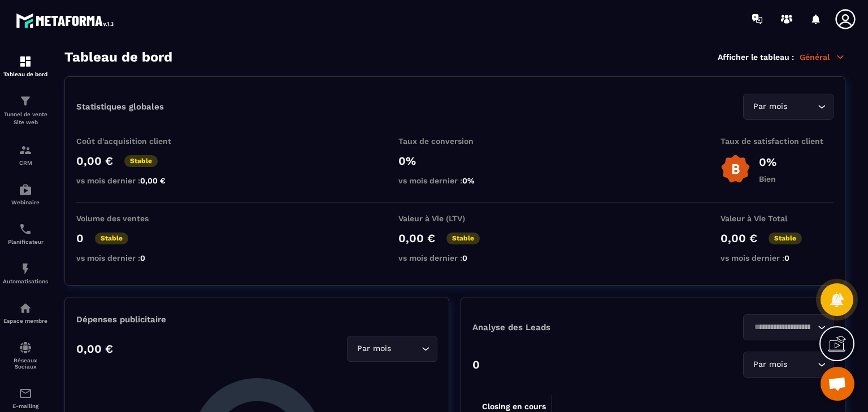 The image size is (868, 412). What do you see at coordinates (25, 234) in the screenshot?
I see `a: schedulerschedulerPlanificateur` at bounding box center [25, 234].